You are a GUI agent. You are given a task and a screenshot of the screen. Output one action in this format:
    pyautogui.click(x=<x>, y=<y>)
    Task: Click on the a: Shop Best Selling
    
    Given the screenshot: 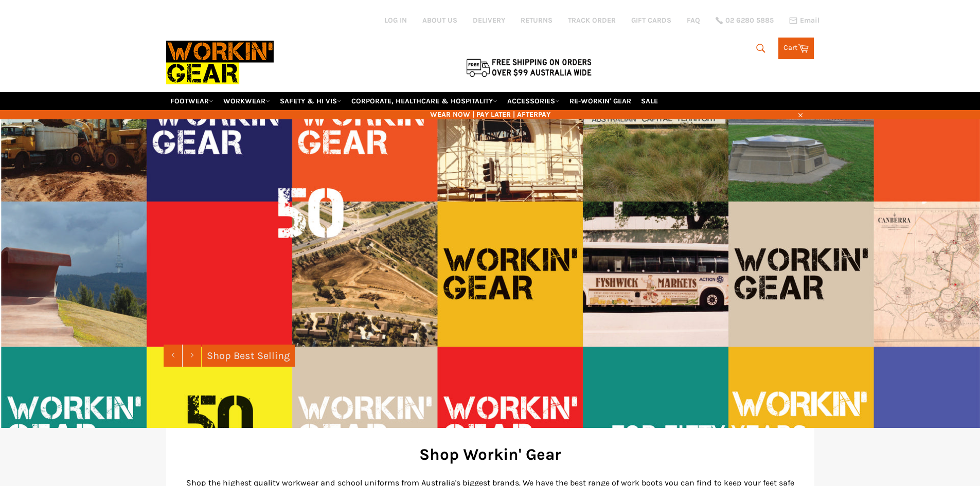 What is the action you would take?
    pyautogui.click(x=248, y=355)
    